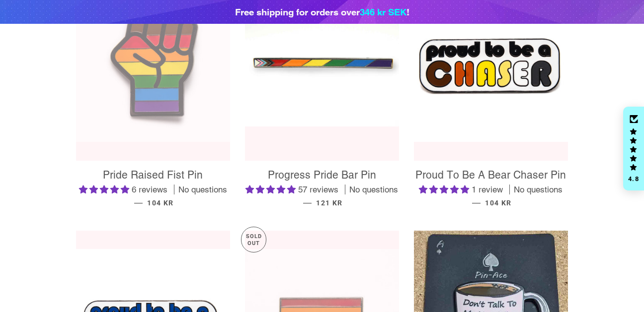 Image resolution: width=644 pixels, height=312 pixels. What do you see at coordinates (487, 190) in the screenshot?
I see `span: 1 review` at bounding box center [487, 190].